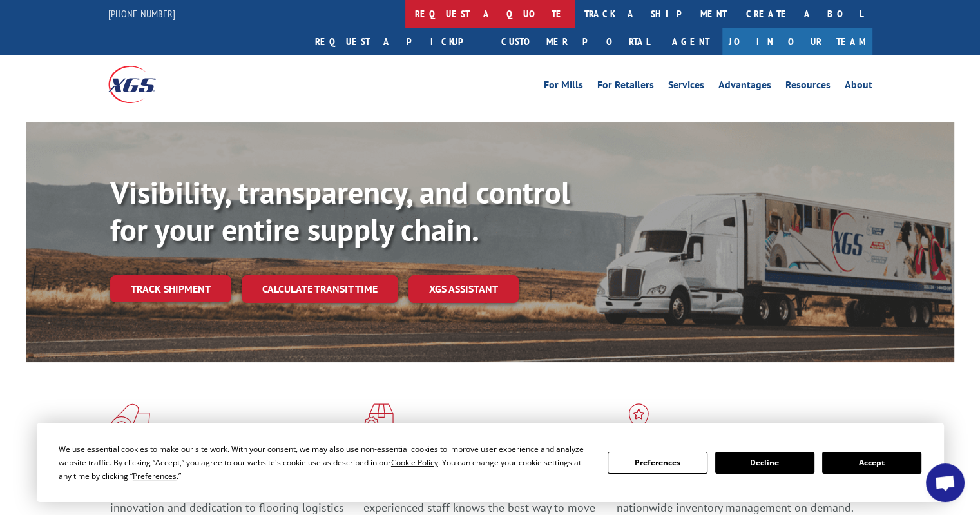 The width and height of the screenshot is (980, 515). What do you see at coordinates (130, 420) in the screenshot?
I see `img: xgs-icon-total-supply-chain-intelligence-red` at bounding box center [130, 420].